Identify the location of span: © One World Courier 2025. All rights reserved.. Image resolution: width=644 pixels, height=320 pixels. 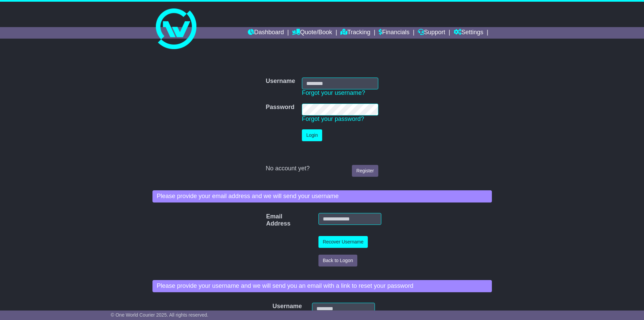
(159, 315).